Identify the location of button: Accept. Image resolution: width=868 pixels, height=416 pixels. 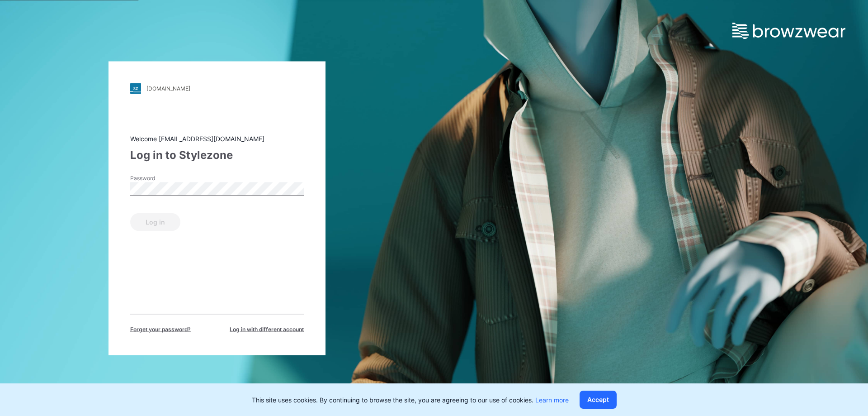
(598, 400).